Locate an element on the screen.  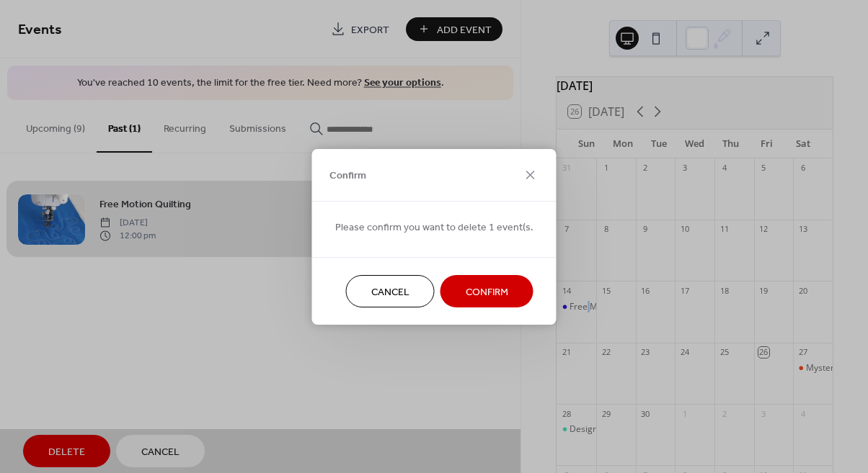
button: Confirm is located at coordinates (487, 291).